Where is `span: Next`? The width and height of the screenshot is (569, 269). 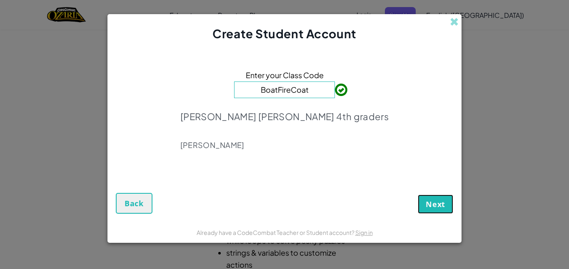 span: Next is located at coordinates (435, 205).